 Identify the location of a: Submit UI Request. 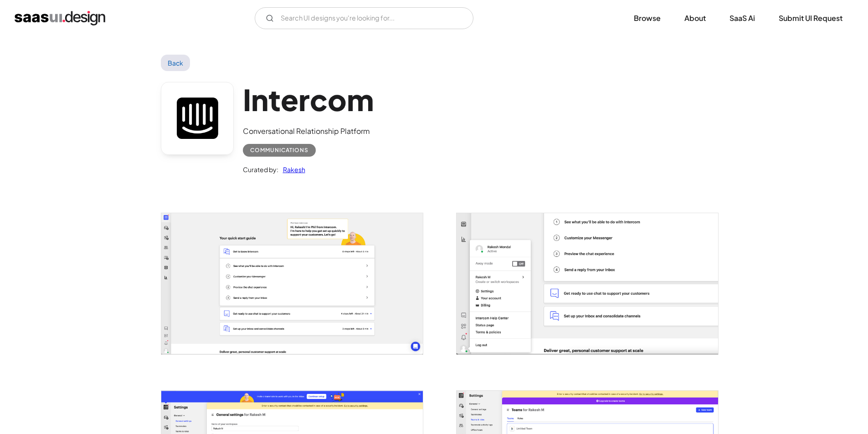
(811, 18).